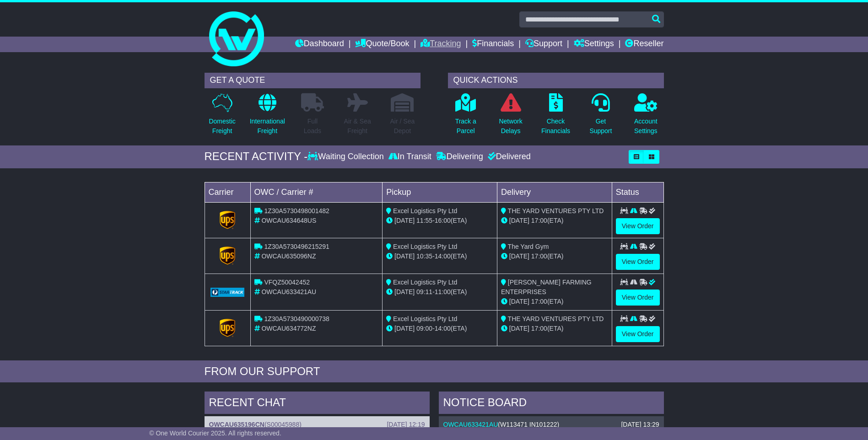  I want to click on span: 11:00, so click(442, 292).